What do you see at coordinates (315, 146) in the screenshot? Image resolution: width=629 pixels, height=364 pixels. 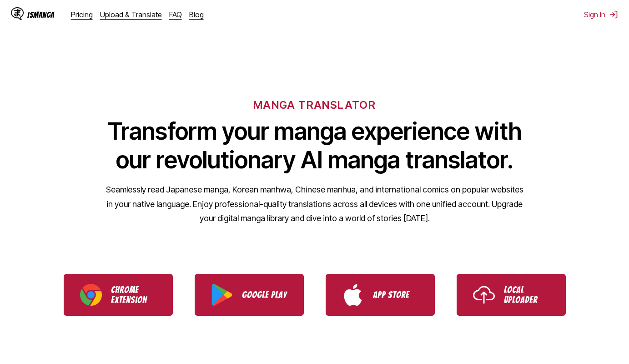 I see `h1: Transform your manga experience with our revolutionary AI manga translator.` at bounding box center [315, 146].